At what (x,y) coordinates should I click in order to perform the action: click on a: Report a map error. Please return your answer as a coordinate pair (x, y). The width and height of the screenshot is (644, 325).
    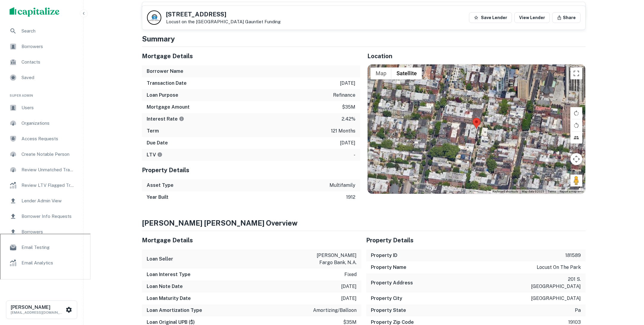
    Looking at the image, I should click on (572, 192).